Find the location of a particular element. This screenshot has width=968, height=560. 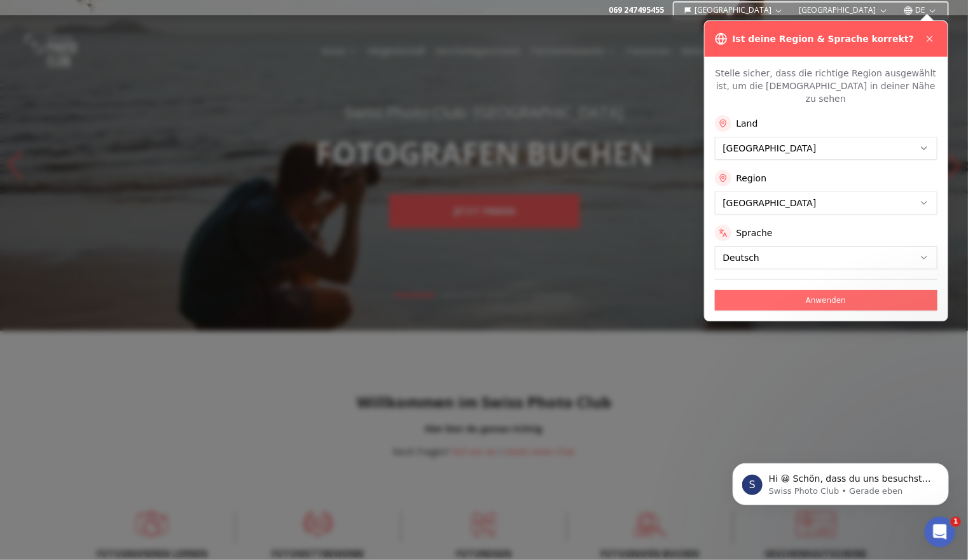

span: 1 is located at coordinates (956, 522).